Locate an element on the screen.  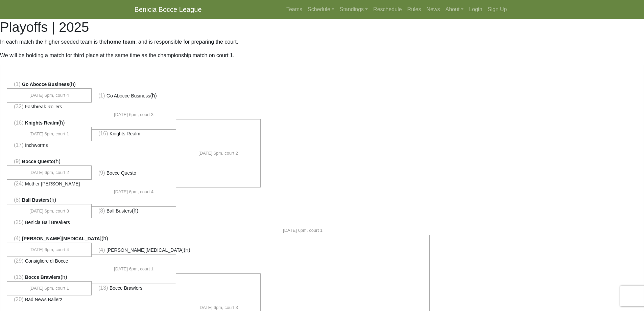
a: Benicia Bocce League is located at coordinates (168, 10).